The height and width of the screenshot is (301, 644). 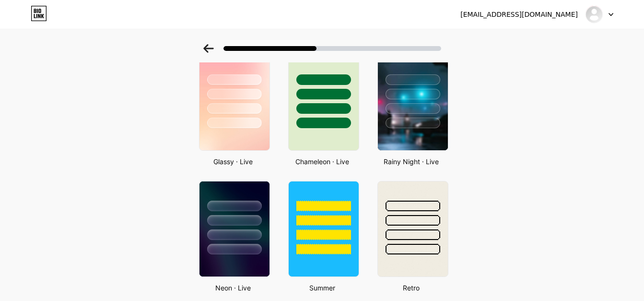 I want to click on div: Rainy Night · Live, so click(x=412, y=161).